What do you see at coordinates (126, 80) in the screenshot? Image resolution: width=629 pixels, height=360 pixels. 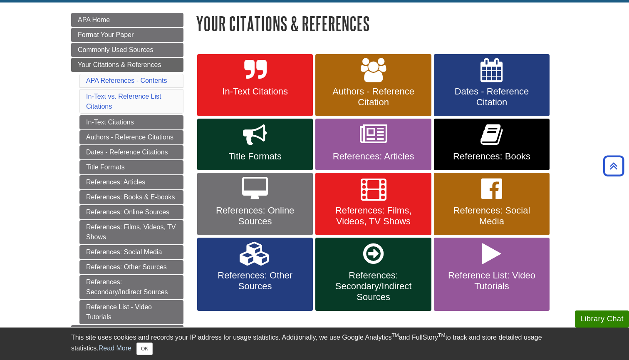 I see `a: APA References - Contents` at bounding box center [126, 80].